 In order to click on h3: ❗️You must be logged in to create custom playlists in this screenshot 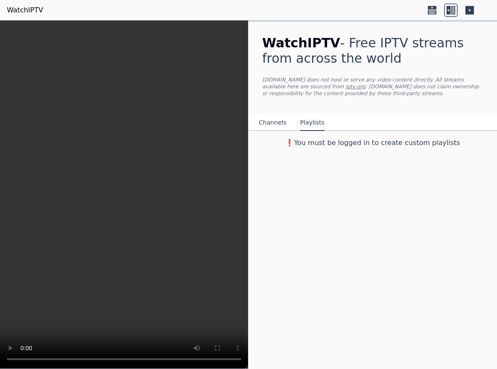, I will do `click(372, 143)`.